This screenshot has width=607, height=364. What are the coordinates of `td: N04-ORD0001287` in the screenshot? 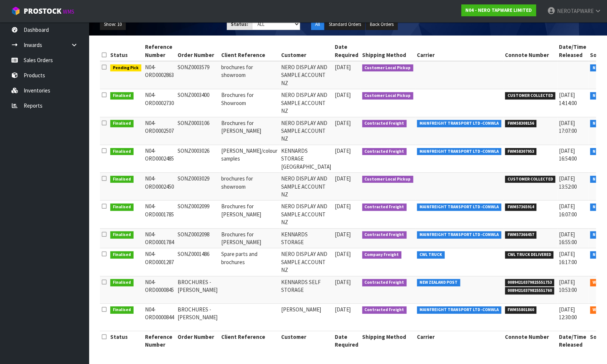 It's located at (159, 262).